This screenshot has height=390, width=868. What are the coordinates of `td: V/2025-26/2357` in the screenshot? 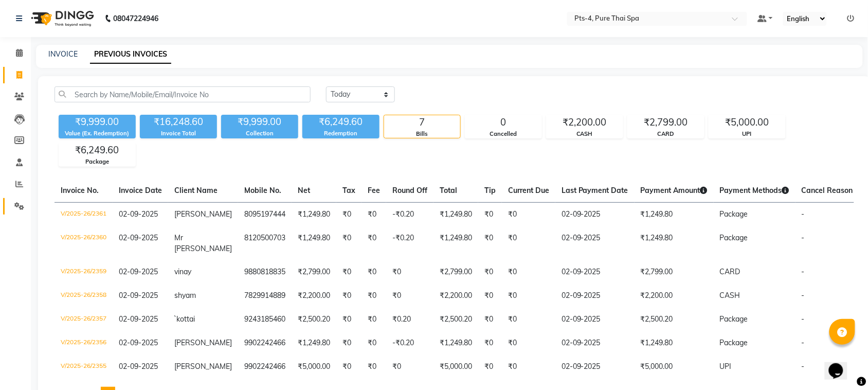 It's located at (83, 320).